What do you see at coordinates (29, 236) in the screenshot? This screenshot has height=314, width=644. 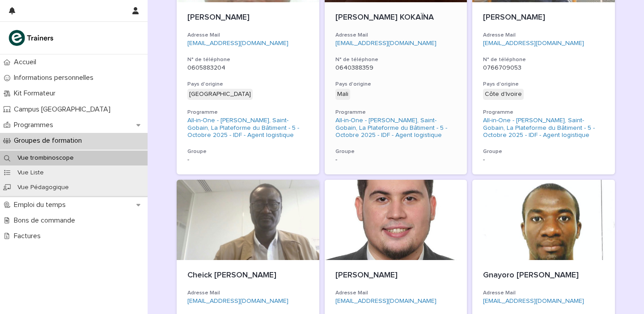 I see `p: Factures` at bounding box center [29, 236].